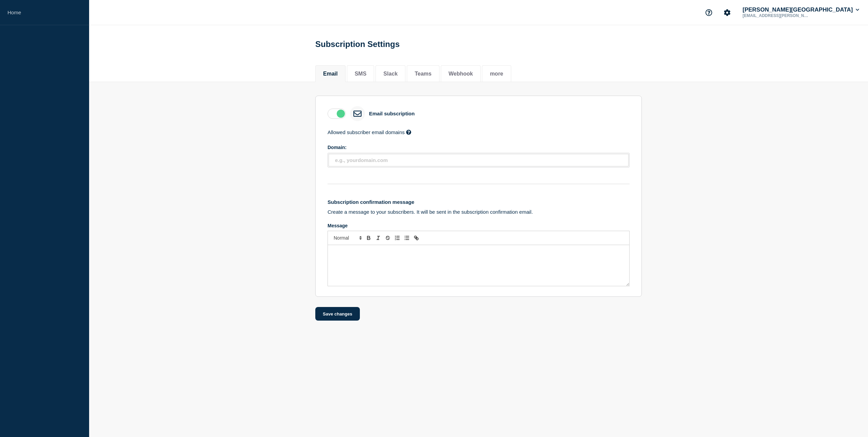 This screenshot has width=868, height=437. Describe the element at coordinates (461, 73) in the screenshot. I see `button: Webhook` at that location.